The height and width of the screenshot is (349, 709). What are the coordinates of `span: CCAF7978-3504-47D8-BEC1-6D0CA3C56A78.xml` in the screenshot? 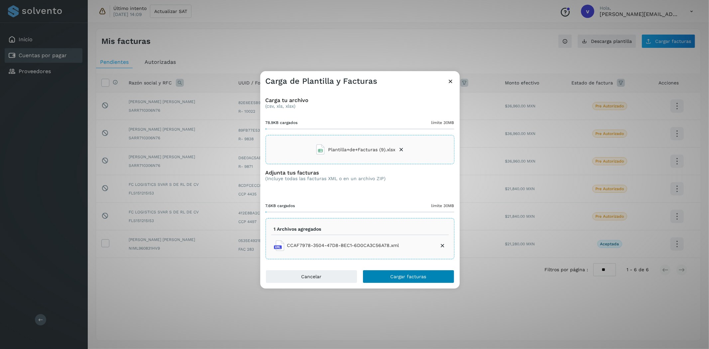 It's located at (343, 245).